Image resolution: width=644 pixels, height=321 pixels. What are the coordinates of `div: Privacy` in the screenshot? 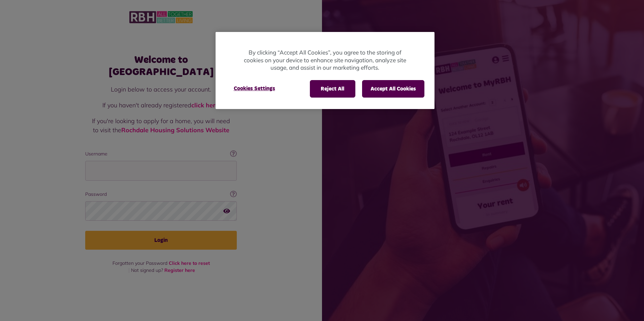 It's located at (325, 70).